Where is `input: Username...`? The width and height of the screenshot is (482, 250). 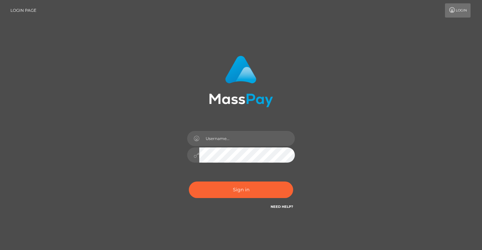
input: Username... is located at coordinates (247, 138).